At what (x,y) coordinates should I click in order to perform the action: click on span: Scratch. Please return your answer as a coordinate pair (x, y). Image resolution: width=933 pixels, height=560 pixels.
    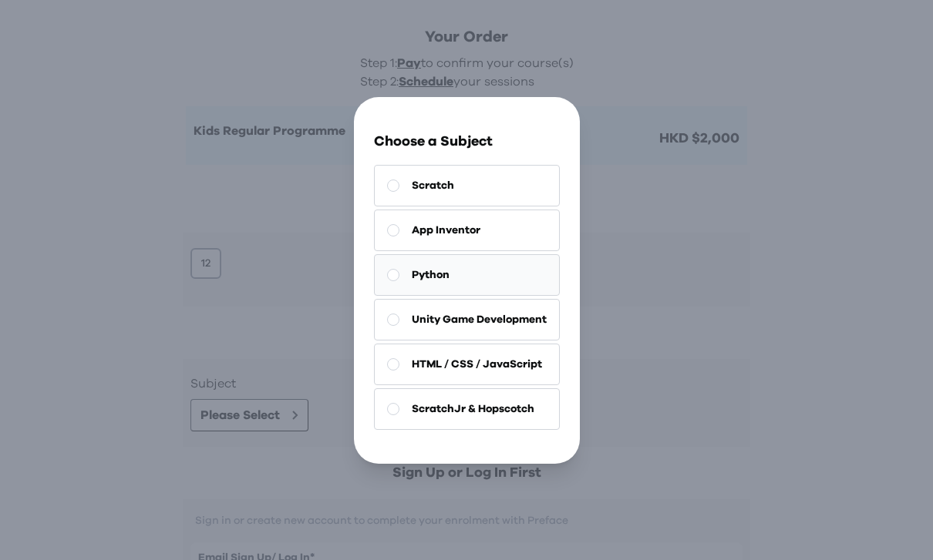
    Looking at the image, I should click on (433, 186).